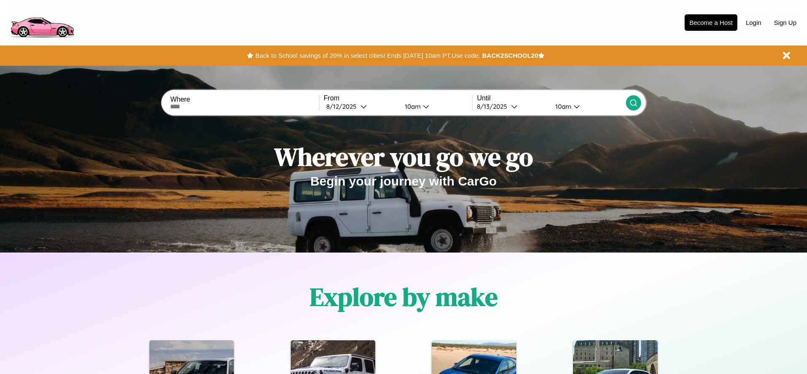  Describe the element at coordinates (510, 55) in the screenshot. I see `b: BACK2SCHOOL20` at that location.